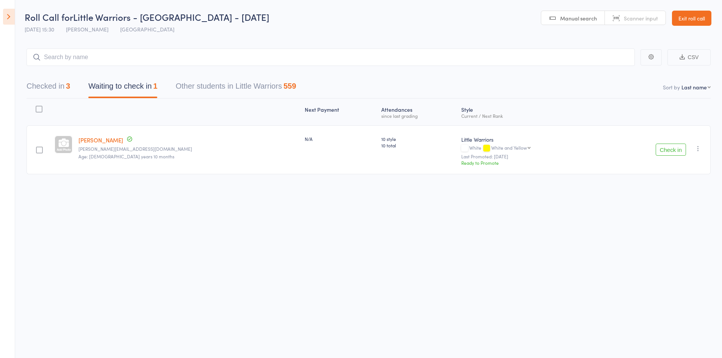  Describe the element at coordinates (49, 17) in the screenshot. I see `span: Roll Call for` at that location.